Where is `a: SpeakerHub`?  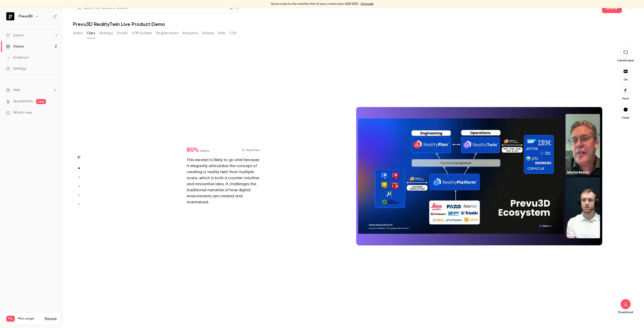 a: SpeakerHub is located at coordinates (23, 101).